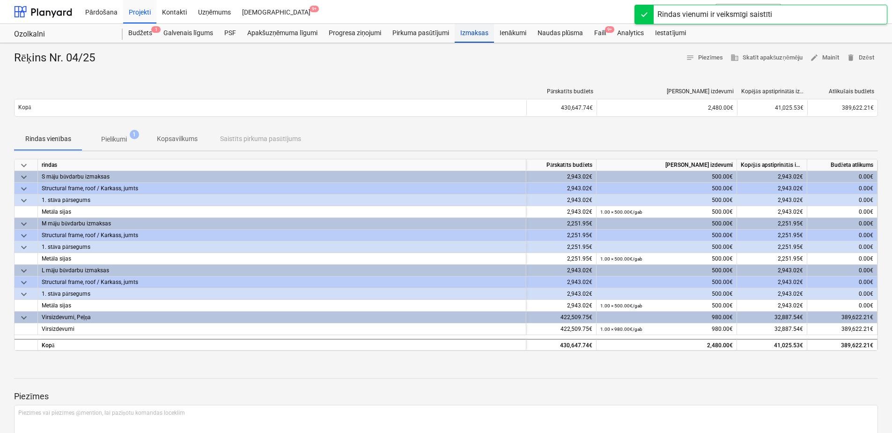 The height and width of the screenshot is (433, 892). What do you see at coordinates (48, 139) in the screenshot?
I see `p: Rindas vienības` at bounding box center [48, 139].